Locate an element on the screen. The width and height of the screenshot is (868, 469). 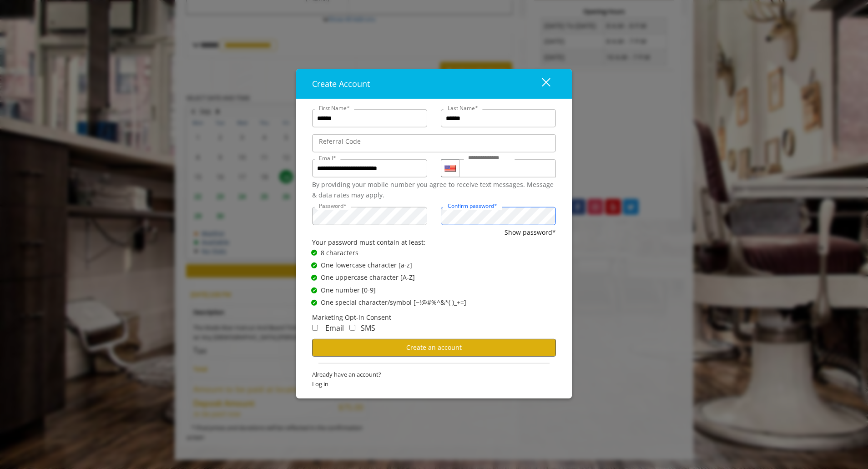
span: Log in is located at coordinates (434, 383).